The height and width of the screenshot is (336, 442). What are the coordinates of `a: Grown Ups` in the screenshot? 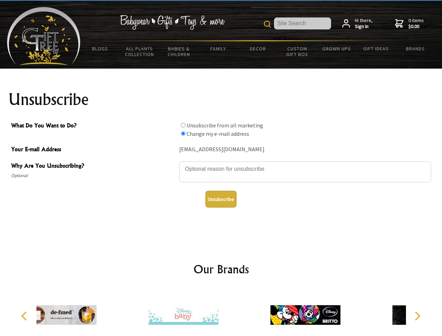 It's located at (337, 49).